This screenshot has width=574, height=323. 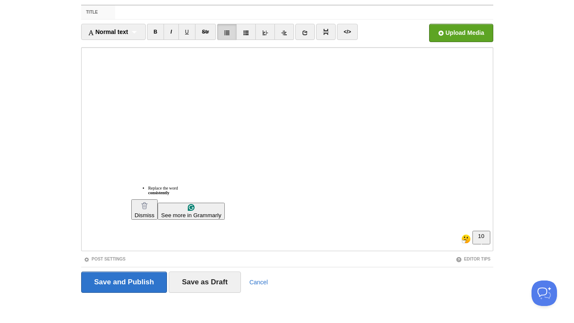 What do you see at coordinates (326, 32) in the screenshot?
I see `img: pagebreak-icon.png` at bounding box center [326, 32].